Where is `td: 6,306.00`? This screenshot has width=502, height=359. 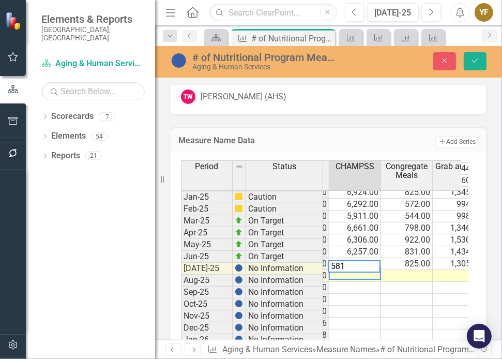
td: 6,306.00 is located at coordinates (355, 240).